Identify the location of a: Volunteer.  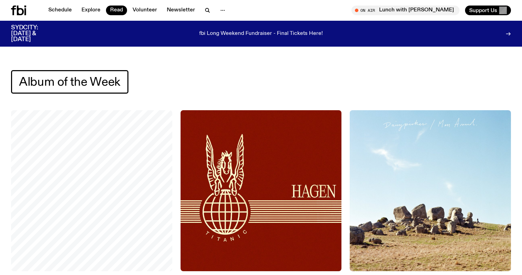
(145, 10).